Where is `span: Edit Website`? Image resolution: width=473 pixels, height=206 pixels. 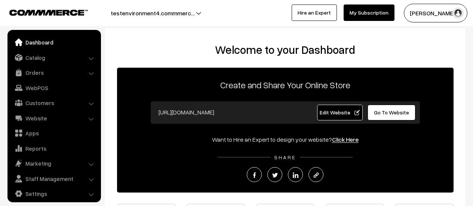 span: Edit Website is located at coordinates (339, 112).